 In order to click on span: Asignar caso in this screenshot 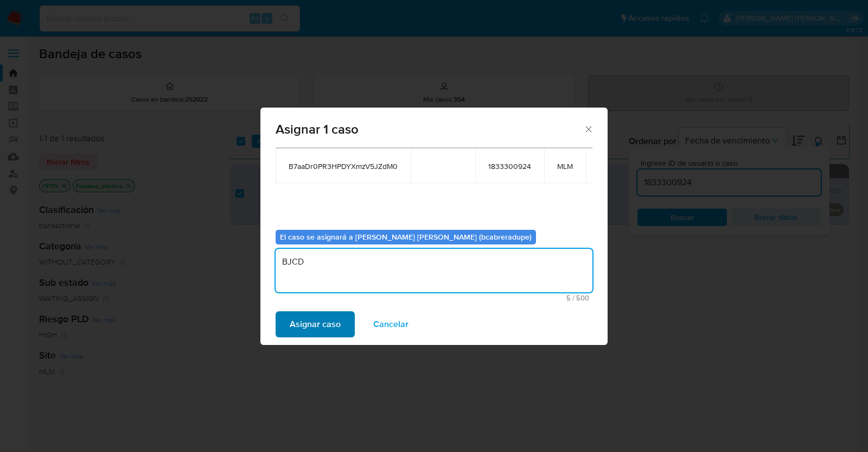, I will do `click(315, 324)`.